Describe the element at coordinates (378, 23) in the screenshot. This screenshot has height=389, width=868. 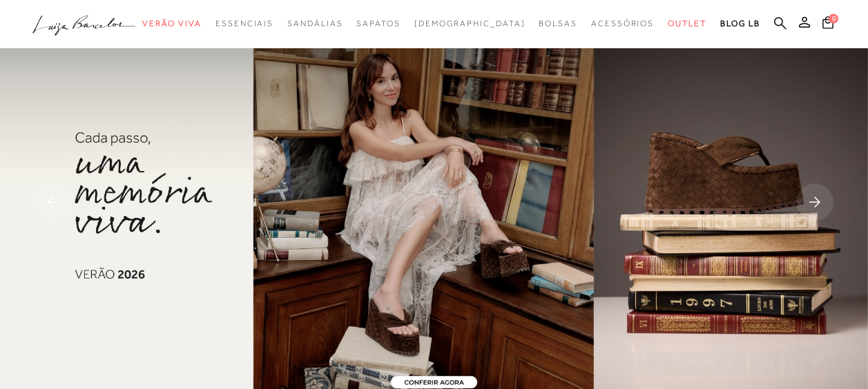
I see `span: Sapatos` at that location.